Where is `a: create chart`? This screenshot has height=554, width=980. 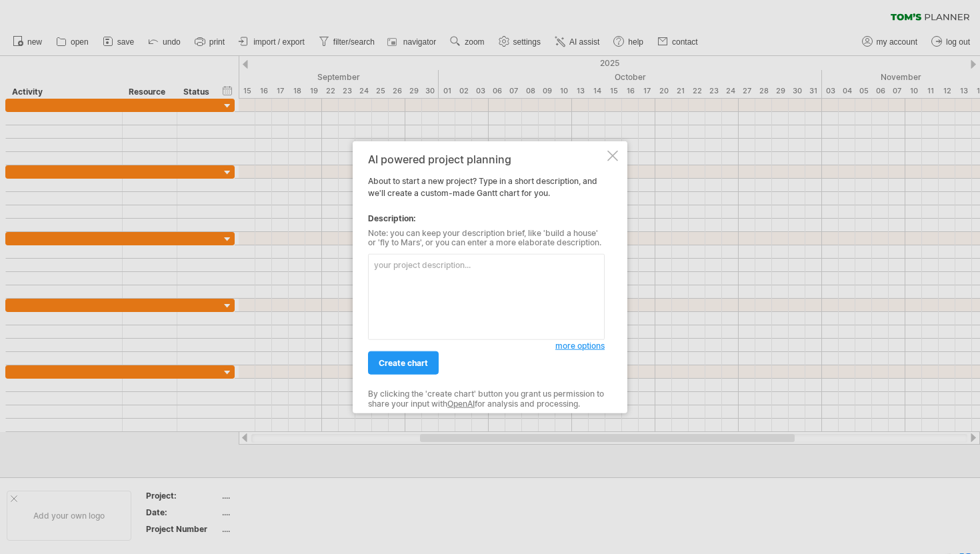 a: create chart is located at coordinates (403, 363).